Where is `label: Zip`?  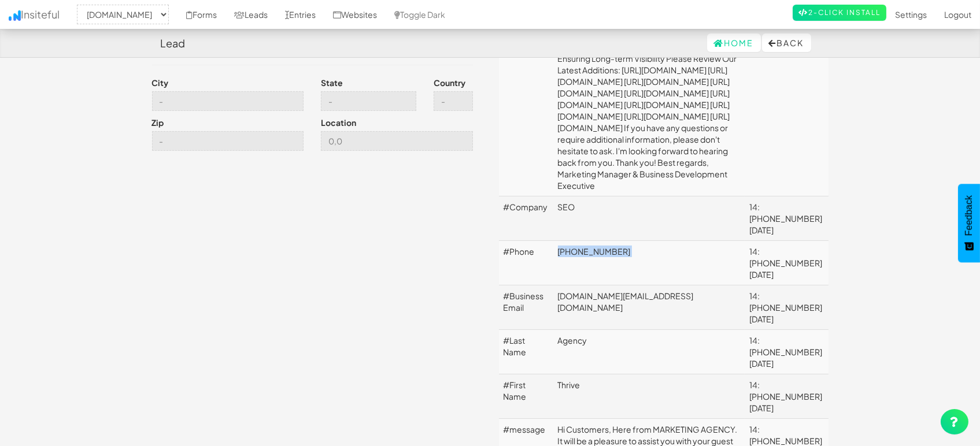
label: Zip is located at coordinates (158, 122).